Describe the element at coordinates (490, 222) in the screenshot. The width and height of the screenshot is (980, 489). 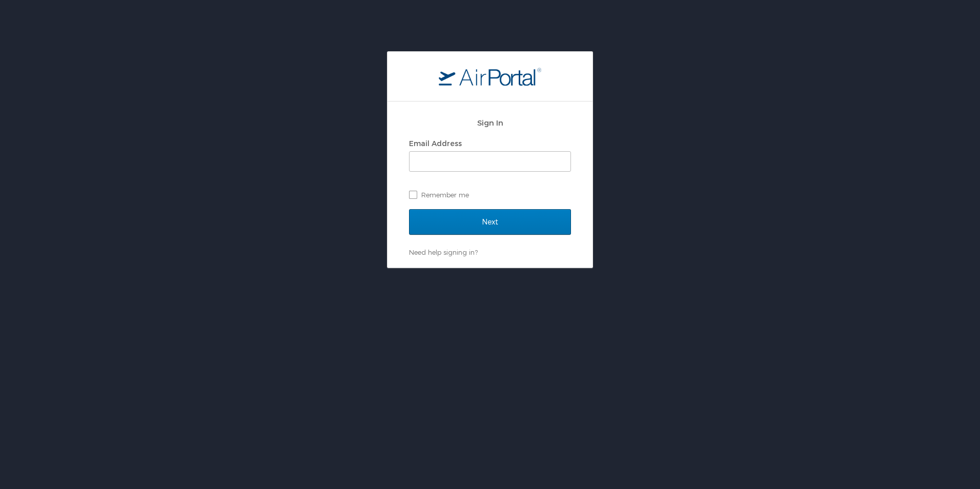
I see `input: Next` at that location.